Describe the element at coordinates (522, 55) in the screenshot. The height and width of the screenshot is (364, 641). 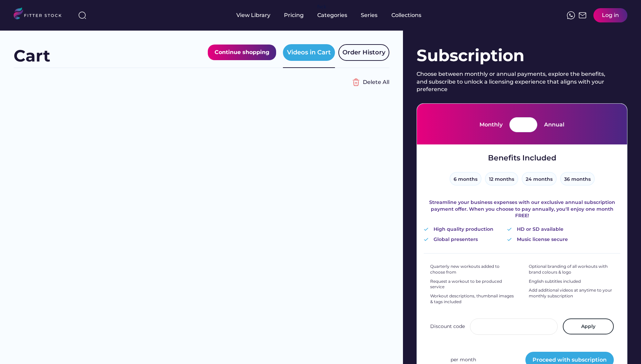
I see `div: Subscription` at that location.